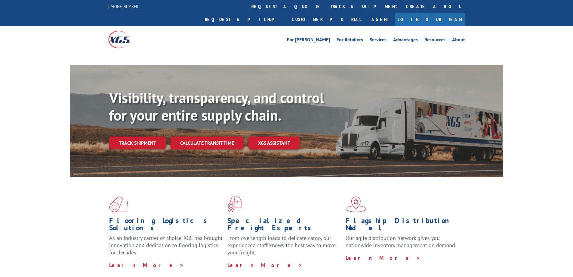 The height and width of the screenshot is (277, 573). Describe the element at coordinates (284, 225) in the screenshot. I see `h1: Specialized Freight Experts` at that location.